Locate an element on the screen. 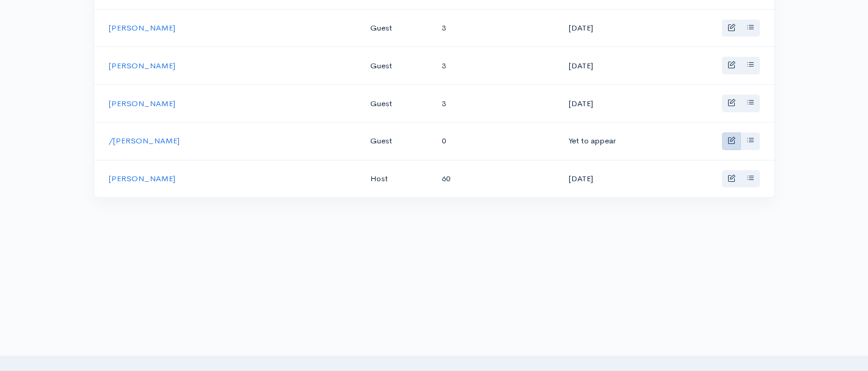 The image size is (868, 371). td: Host is located at coordinates (396, 178).